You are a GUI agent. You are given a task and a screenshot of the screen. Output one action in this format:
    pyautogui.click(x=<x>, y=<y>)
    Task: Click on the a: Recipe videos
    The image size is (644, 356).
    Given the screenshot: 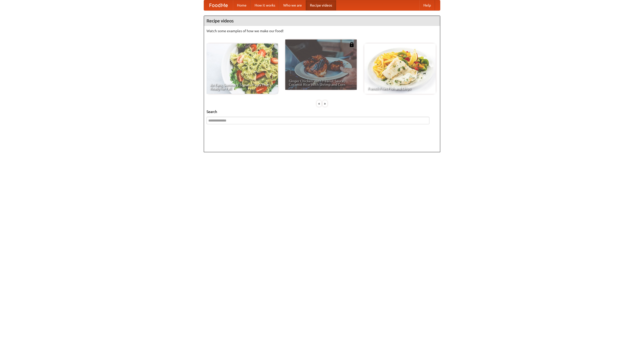 What is the action you would take?
    pyautogui.click(x=321, y=5)
    